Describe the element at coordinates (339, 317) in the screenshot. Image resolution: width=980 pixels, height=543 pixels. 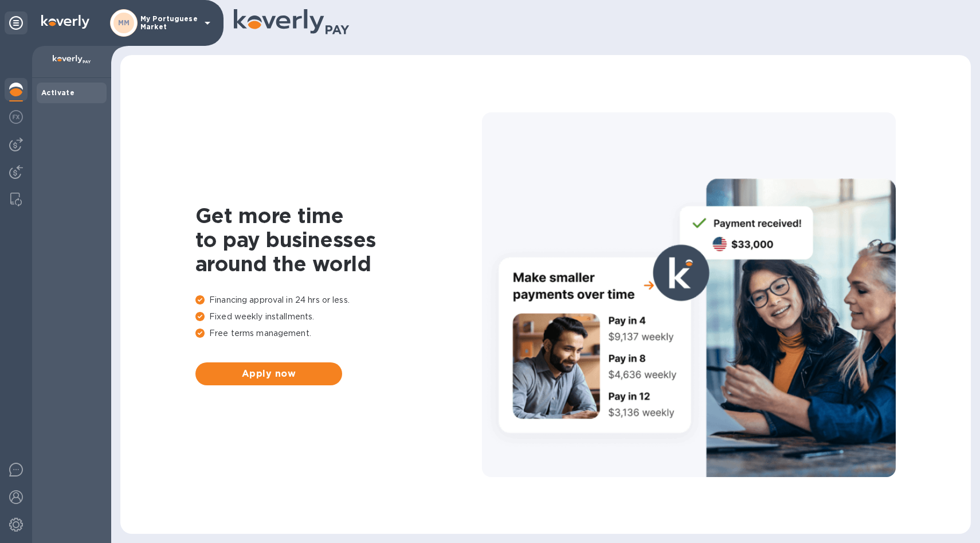
I see `p: Fixed weekly installments.` at that location.